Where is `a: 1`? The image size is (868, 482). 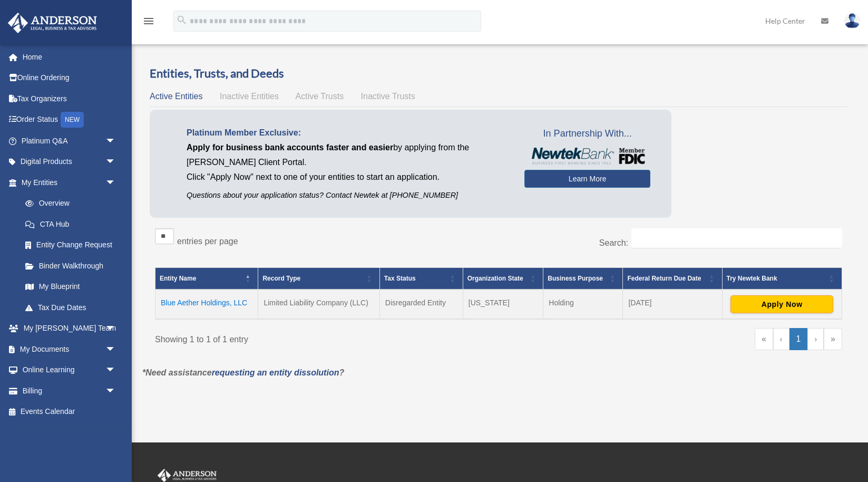
a: 1 is located at coordinates (799, 339).